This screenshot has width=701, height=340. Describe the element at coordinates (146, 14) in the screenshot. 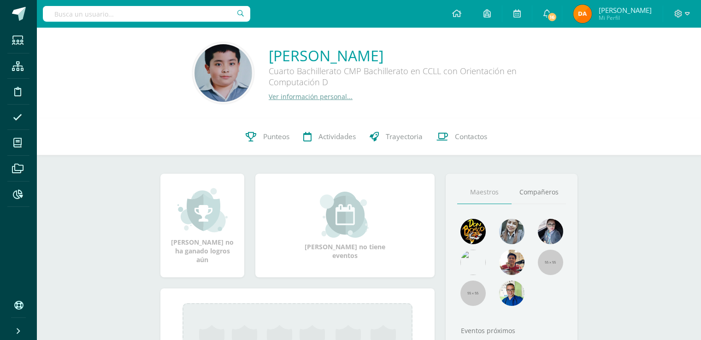

I see `input: Busca un usuario...` at that location.